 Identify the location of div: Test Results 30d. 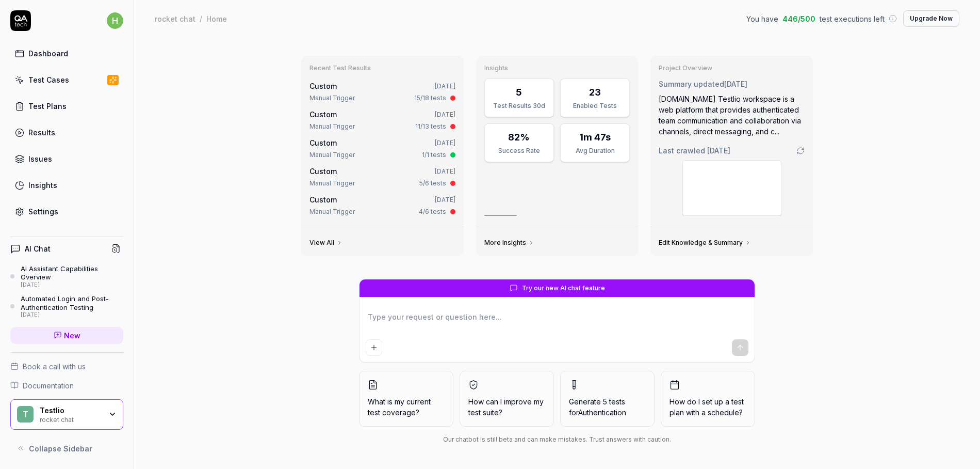
(519, 105).